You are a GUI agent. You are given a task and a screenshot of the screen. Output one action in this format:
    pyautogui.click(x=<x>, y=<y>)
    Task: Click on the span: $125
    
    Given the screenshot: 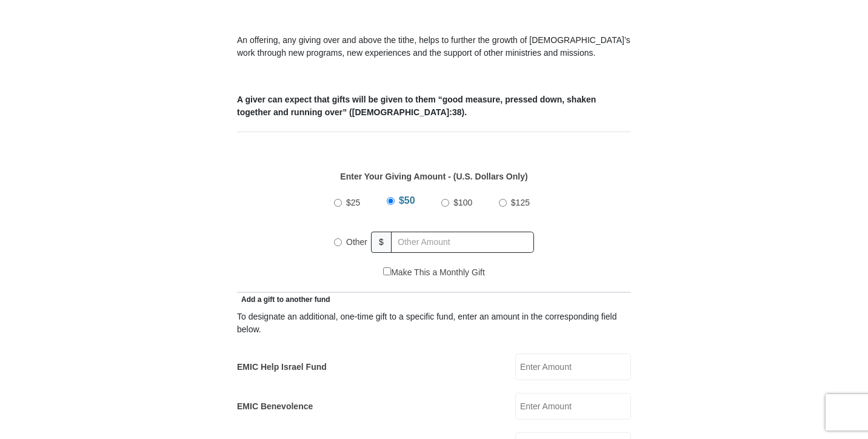 What is the action you would take?
    pyautogui.click(x=521, y=203)
    